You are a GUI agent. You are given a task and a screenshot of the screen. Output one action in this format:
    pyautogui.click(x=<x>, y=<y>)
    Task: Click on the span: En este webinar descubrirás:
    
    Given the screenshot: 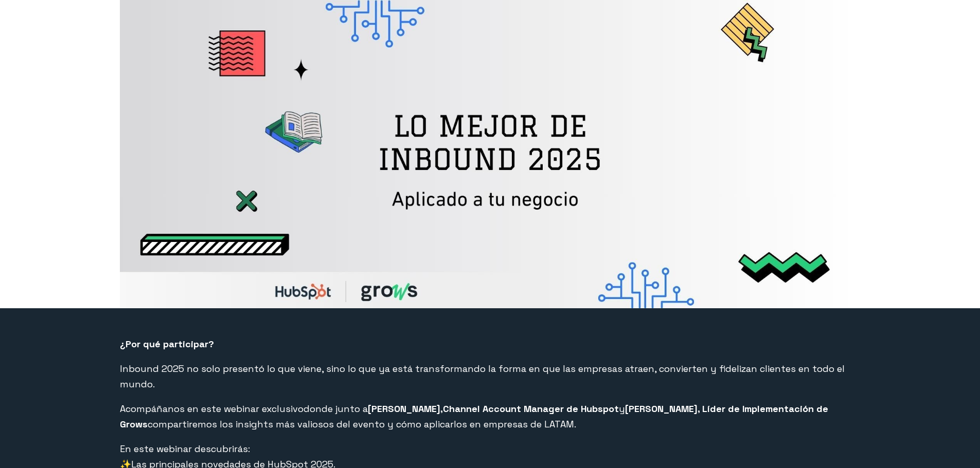 What is the action you would take?
    pyautogui.click(x=184, y=449)
    